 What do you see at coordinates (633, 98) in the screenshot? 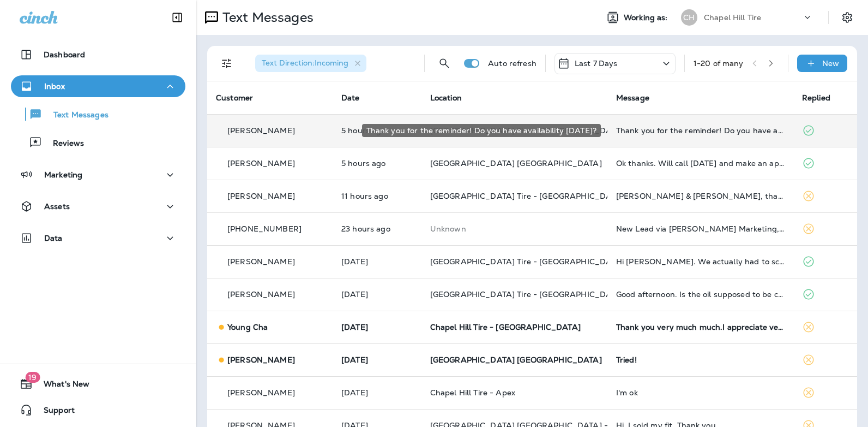
I see `span: Message` at bounding box center [633, 98].